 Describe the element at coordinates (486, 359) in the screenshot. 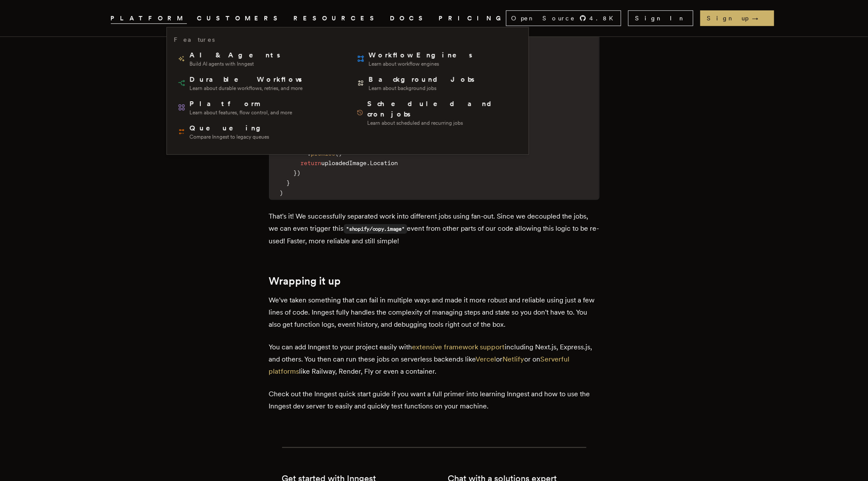

I see `a: Vercel` at that location.